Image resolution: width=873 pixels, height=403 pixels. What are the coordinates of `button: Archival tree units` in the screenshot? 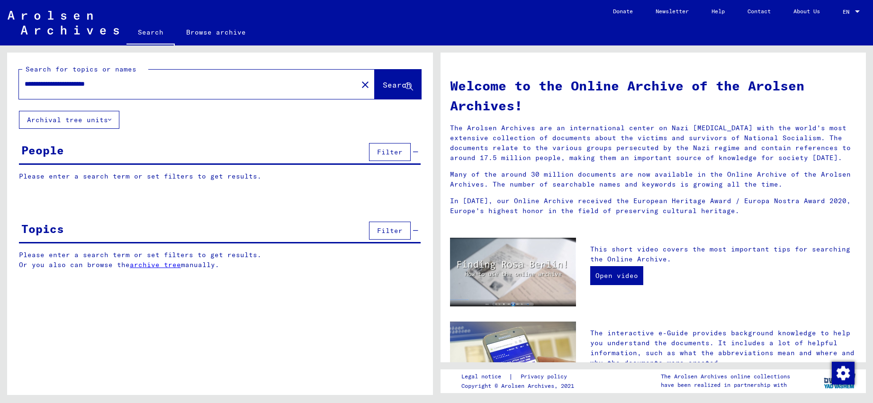 It's located at (69, 120).